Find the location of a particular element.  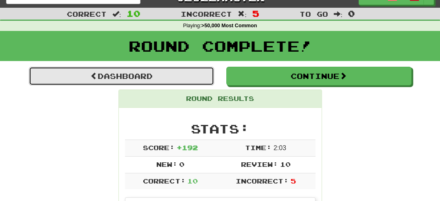

span: Review: is located at coordinates (259, 164).